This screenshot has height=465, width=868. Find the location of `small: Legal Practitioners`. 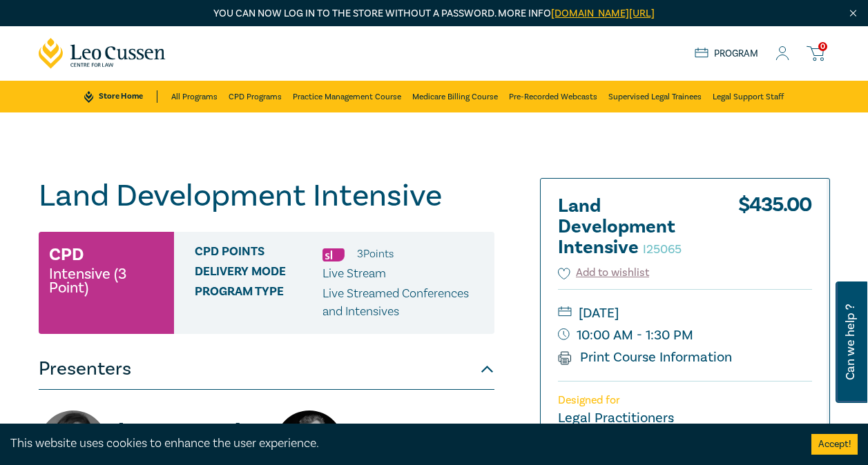

small: Legal Practitioners is located at coordinates (616, 418).